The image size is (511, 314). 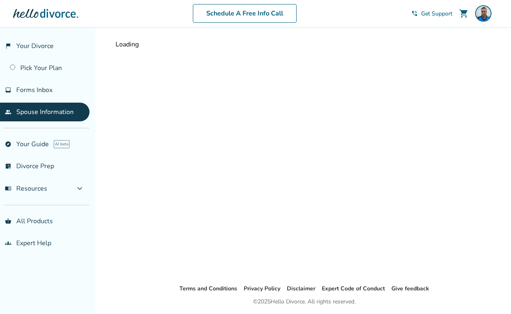 I want to click on span: Forms Inbox, so click(x=34, y=90).